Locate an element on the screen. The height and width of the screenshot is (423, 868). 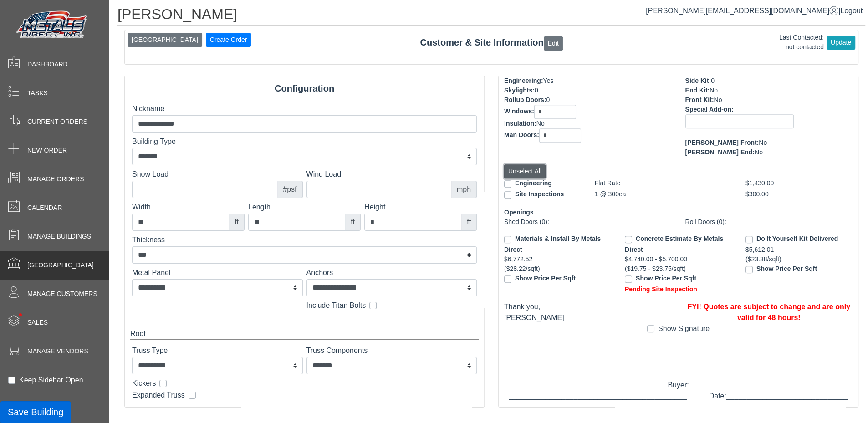
label: Truss Components is located at coordinates (392, 350).